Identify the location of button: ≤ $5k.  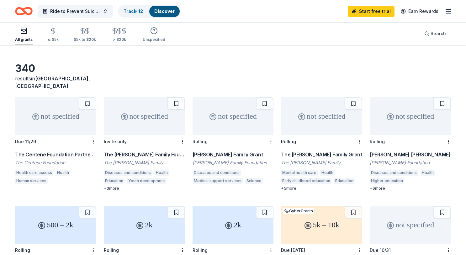
(53, 35).